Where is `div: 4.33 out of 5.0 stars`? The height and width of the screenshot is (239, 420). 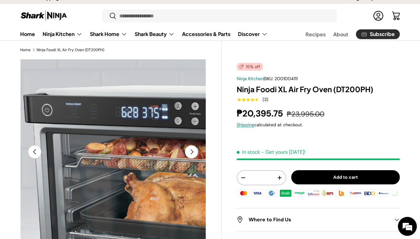
div: 4.33 out of 5.0 stars is located at coordinates (248, 100).